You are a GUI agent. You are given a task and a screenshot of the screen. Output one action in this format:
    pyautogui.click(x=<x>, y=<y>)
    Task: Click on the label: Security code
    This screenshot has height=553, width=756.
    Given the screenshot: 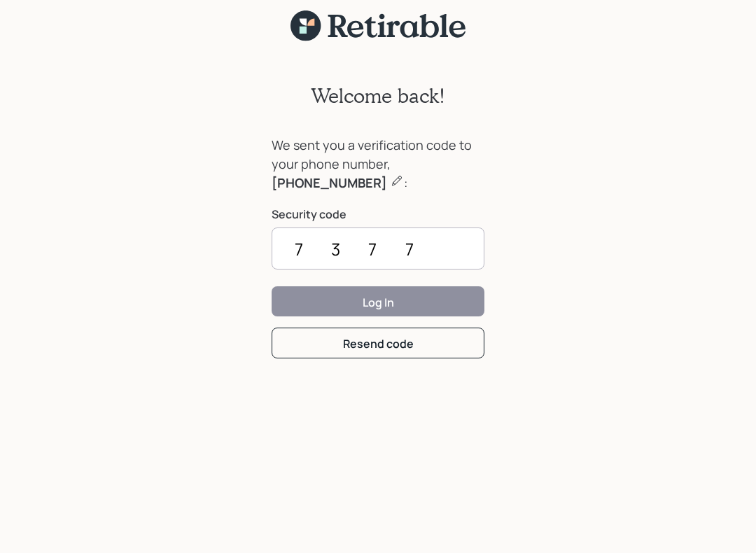 What is the action you would take?
    pyautogui.click(x=378, y=214)
    